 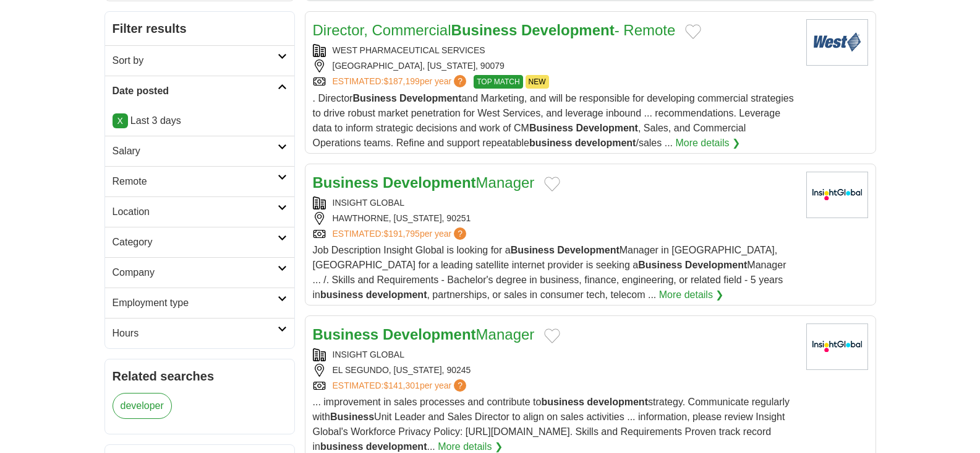 I want to click on a: Date posted, so click(x=200, y=91).